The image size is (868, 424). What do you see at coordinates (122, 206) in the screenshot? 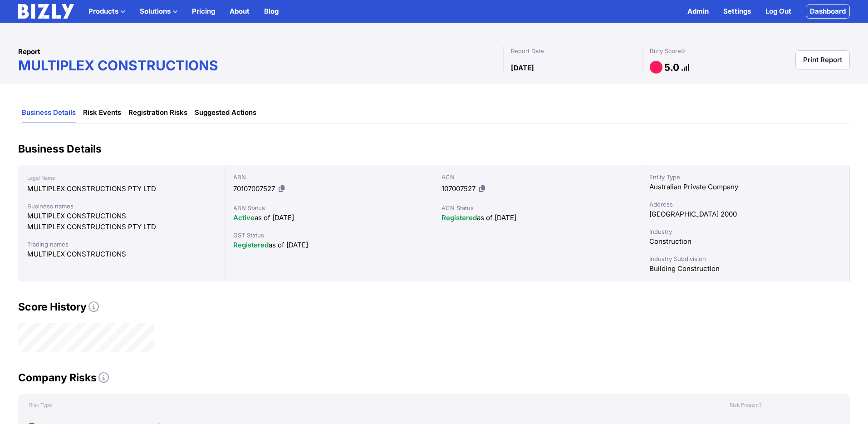
I see `div: Business names` at bounding box center [122, 206].